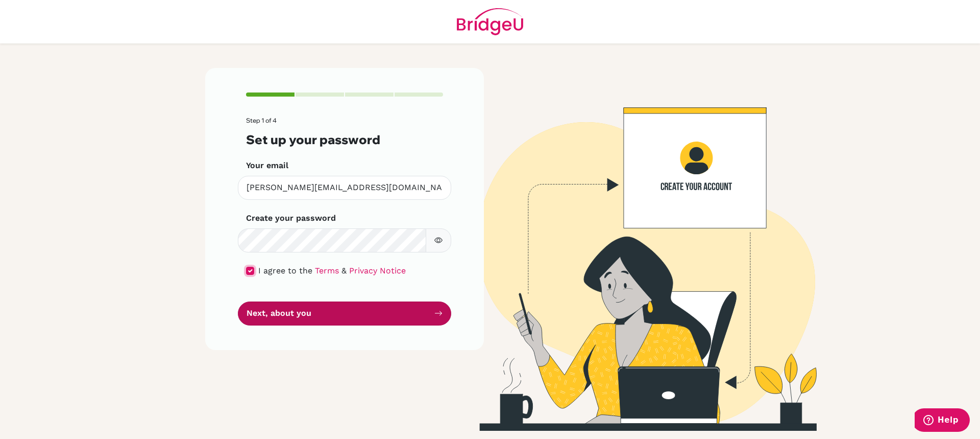 The width and height of the screenshot is (980, 439). Describe the element at coordinates (344, 313) in the screenshot. I see `button: Next, about you` at that location.